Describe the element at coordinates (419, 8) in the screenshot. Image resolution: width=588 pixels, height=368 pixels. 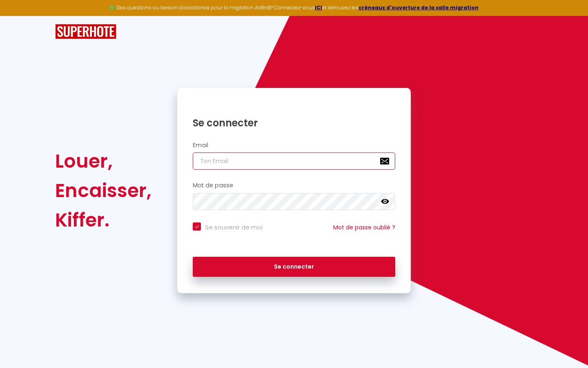
I see `strong: créneaux d'ouverture de la salle migration` at that location.